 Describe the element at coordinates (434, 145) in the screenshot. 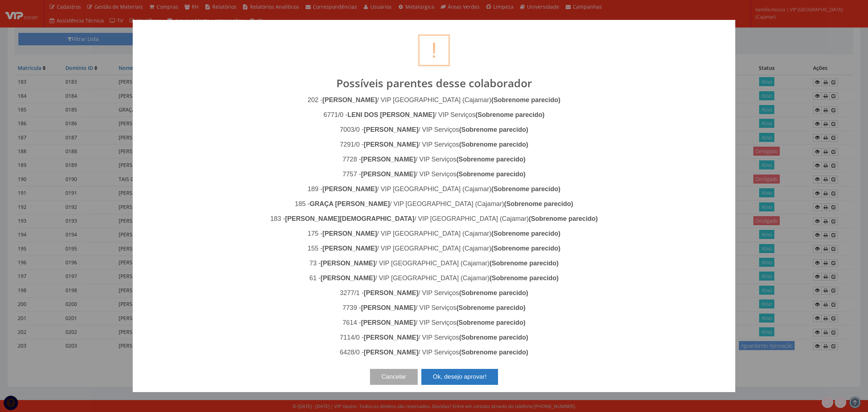

I see `p: 7291/0 - / VIP Serviços` at that location.